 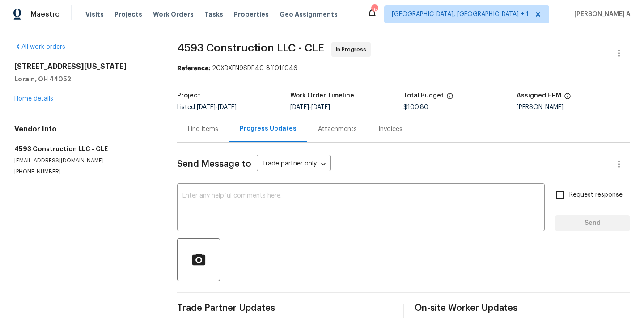 I want to click on span: 4593 Construction LLC - CLE, so click(x=251, y=48).